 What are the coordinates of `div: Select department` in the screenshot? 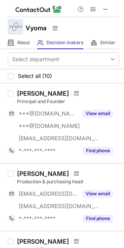 It's located at (36, 59).